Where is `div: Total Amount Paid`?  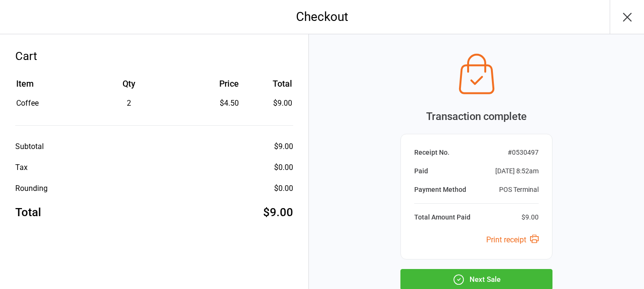 div: Total Amount Paid is located at coordinates (443, 217).